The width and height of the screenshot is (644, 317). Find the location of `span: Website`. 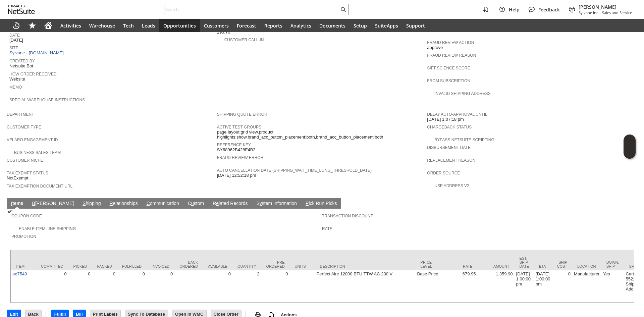

span: Website is located at coordinates (17, 79).